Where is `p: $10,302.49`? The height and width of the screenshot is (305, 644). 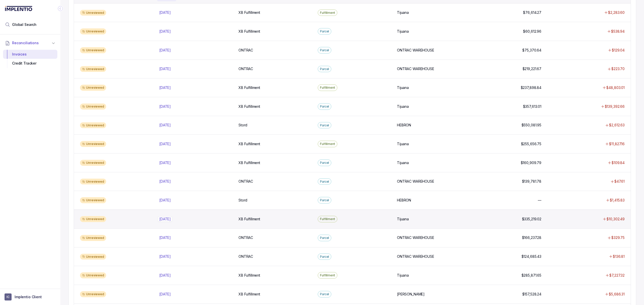
p: $10,302.49 is located at coordinates (615, 219).